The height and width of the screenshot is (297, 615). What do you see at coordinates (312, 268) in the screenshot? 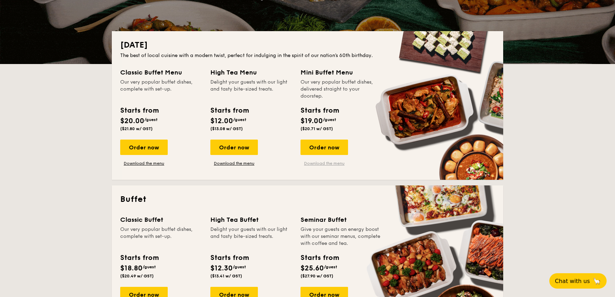
I see `span: $25.60` at bounding box center [312, 268].